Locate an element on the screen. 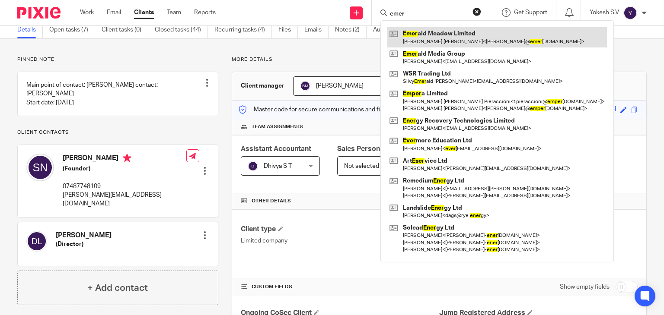  p: Yokesh S.V is located at coordinates (604, 13).